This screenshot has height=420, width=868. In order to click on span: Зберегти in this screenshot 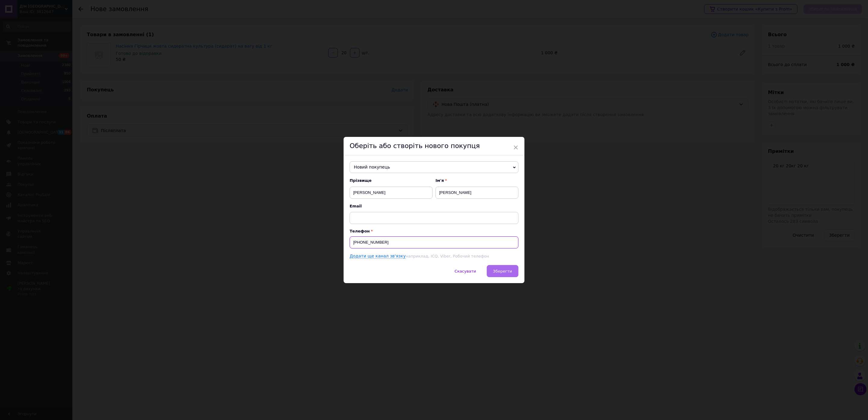, I will do `click(502, 271)`.